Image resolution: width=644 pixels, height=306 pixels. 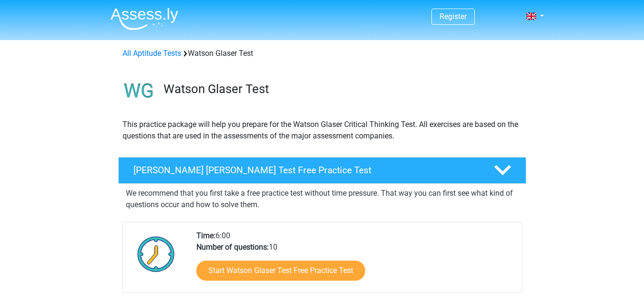 I want to click on img: Assessly, so click(x=144, y=18).